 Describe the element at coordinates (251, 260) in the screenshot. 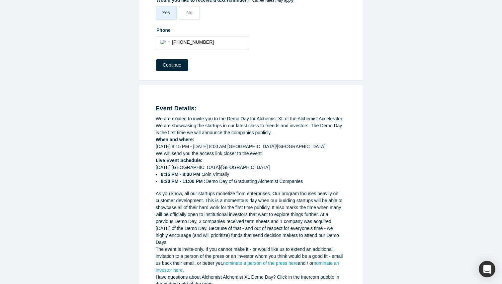

I see `div: The event is invite-only. If you cannot make it - or would like us to extend an additional invita...` at that location.